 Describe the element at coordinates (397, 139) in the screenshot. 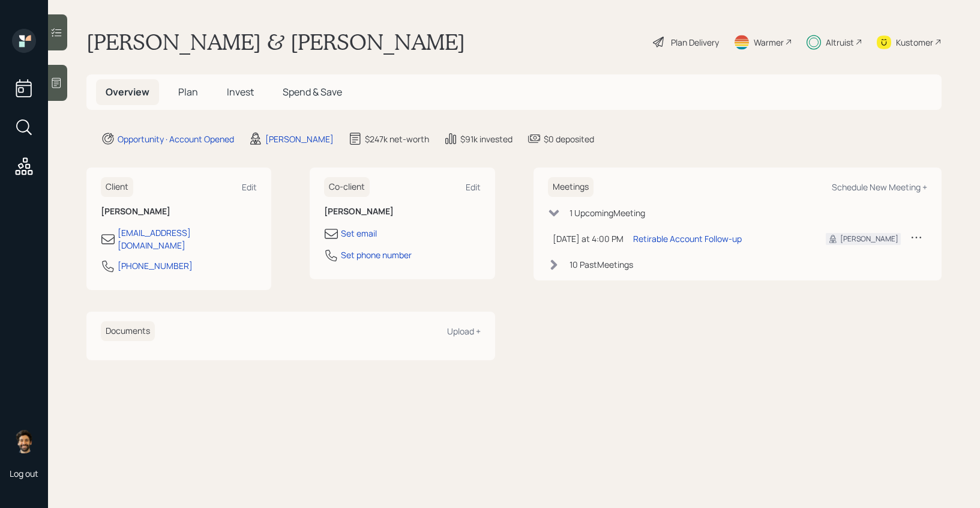

I see `div: $247k net-worth` at that location.